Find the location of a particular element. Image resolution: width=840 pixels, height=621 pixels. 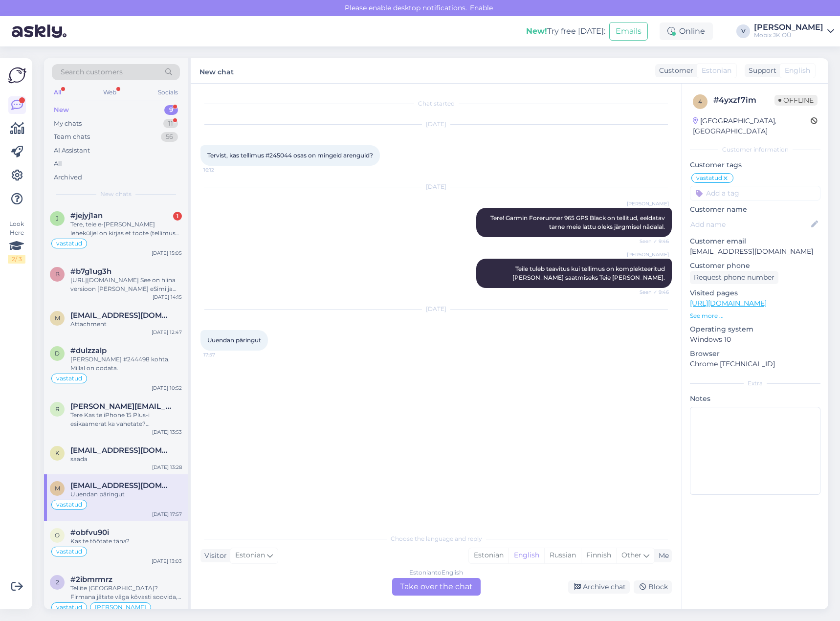

div: Support is located at coordinates (760, 70).